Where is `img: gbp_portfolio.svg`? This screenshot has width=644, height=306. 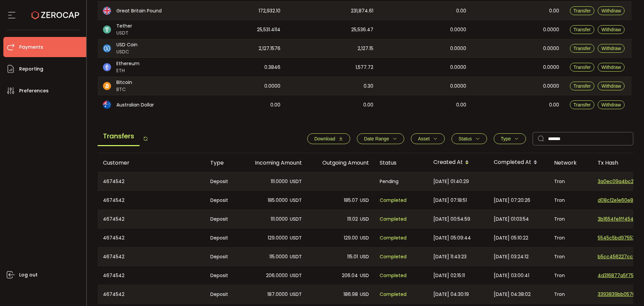
img: gbp_portfolio.svg is located at coordinates (107, 11).